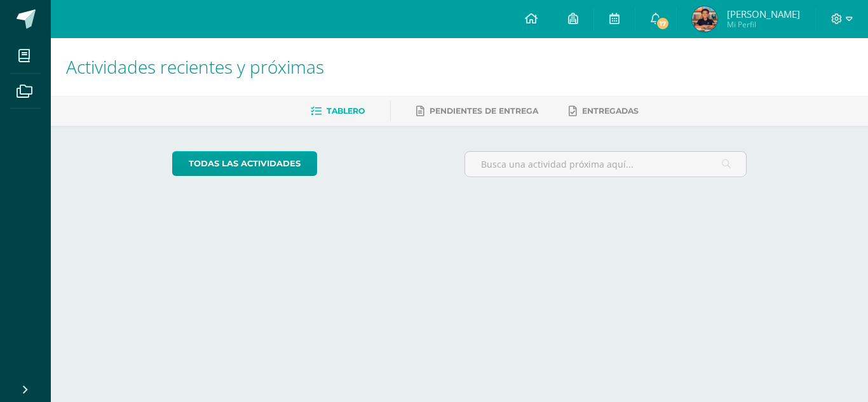 The image size is (868, 402). I want to click on span: Actividades recientes y próximas, so click(195, 67).